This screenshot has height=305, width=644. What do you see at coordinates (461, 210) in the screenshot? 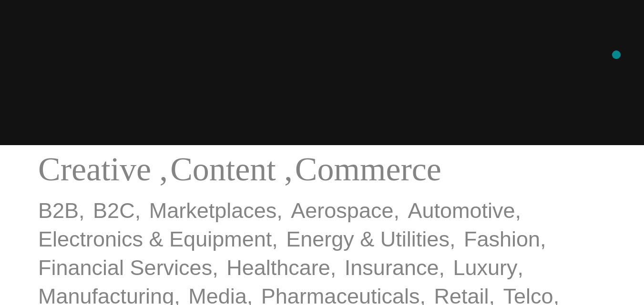
I see `a: Automotive` at bounding box center [461, 210].